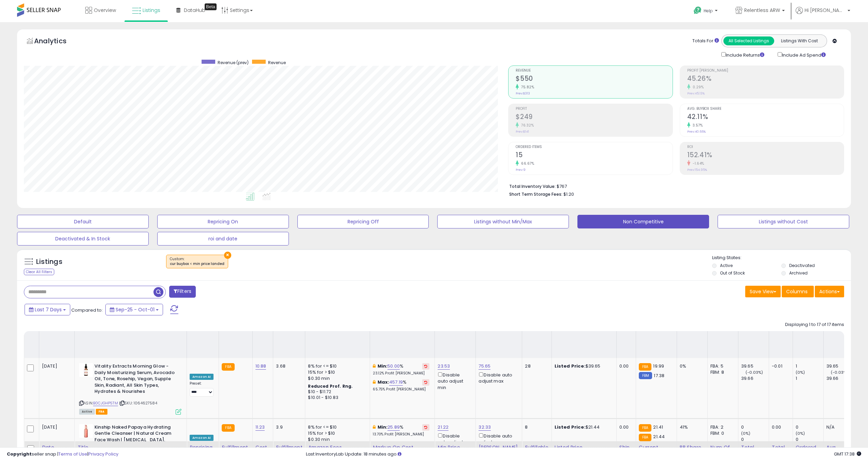 This screenshot has height=461, width=868. Describe the element at coordinates (691, 367) in the screenshot. I see `div: 0%` at that location.